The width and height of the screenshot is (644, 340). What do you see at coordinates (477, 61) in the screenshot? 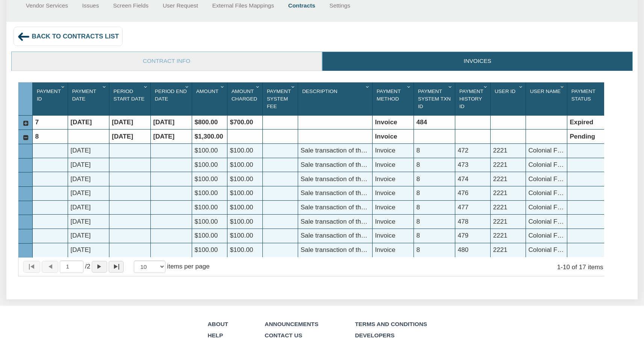
I see `a: Invoices` at bounding box center [477, 61].